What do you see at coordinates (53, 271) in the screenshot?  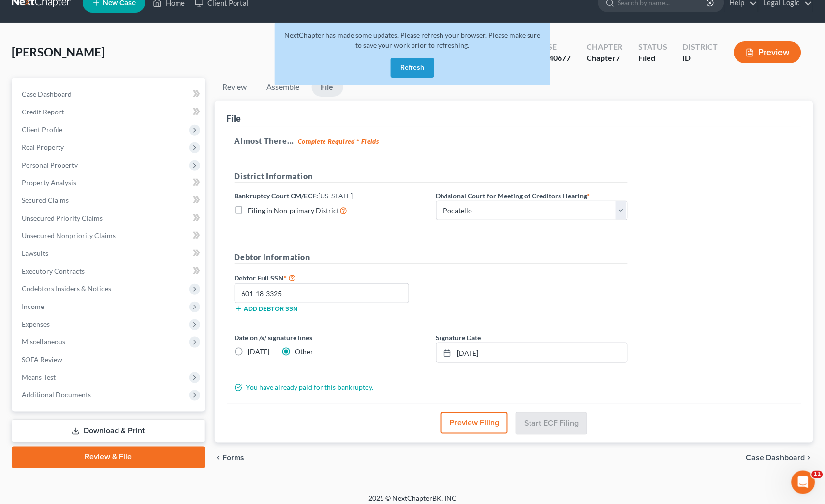 I see `span: Executory Contracts` at bounding box center [53, 271].